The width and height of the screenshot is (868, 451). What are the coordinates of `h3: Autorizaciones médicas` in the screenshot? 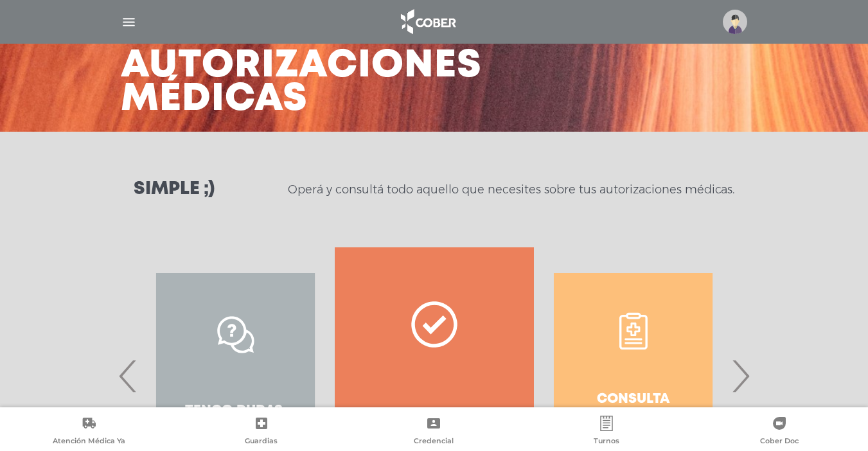 It's located at (302, 83).